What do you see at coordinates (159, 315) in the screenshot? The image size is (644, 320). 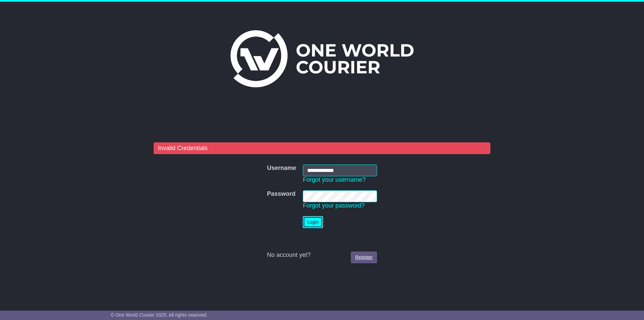 I see `span: © One World Courier 2025. All rights reserved.` at bounding box center [159, 315].